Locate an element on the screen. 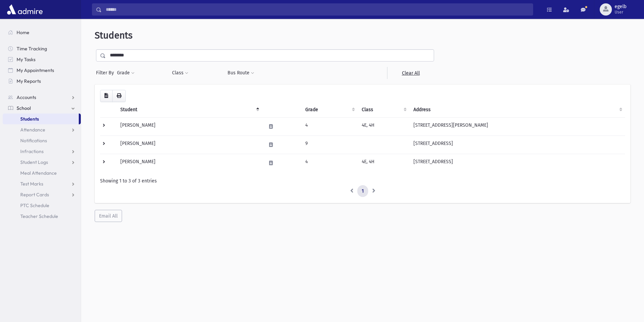 Image resolution: width=644 pixels, height=322 pixels. a: My Appointments is located at coordinates (41, 70).